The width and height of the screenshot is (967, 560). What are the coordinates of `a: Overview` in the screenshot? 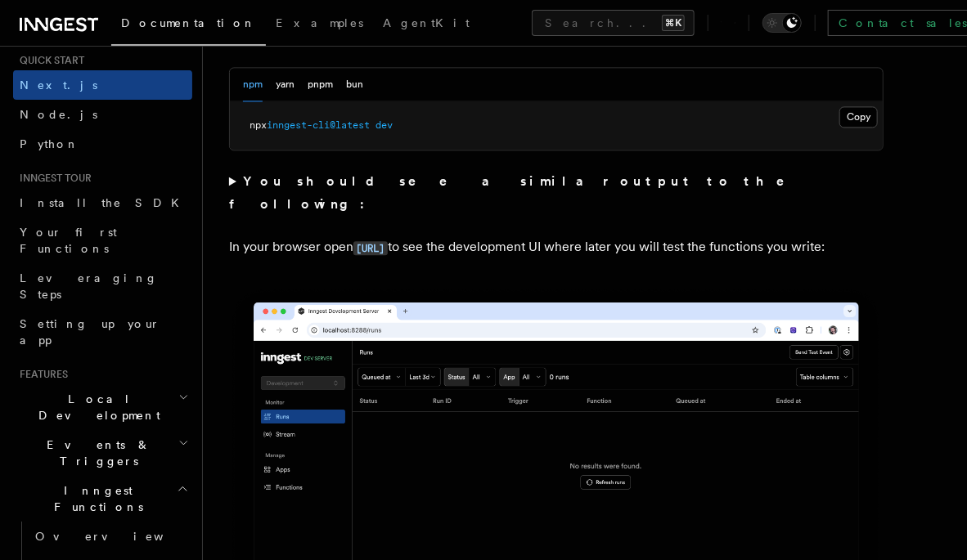 It's located at (110, 537).